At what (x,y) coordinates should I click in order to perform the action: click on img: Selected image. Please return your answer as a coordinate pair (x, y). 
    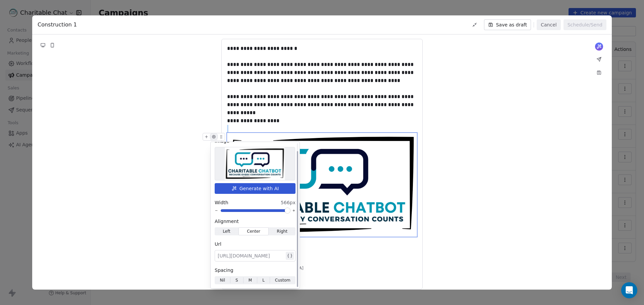
    Looking at the image, I should click on (254, 164).